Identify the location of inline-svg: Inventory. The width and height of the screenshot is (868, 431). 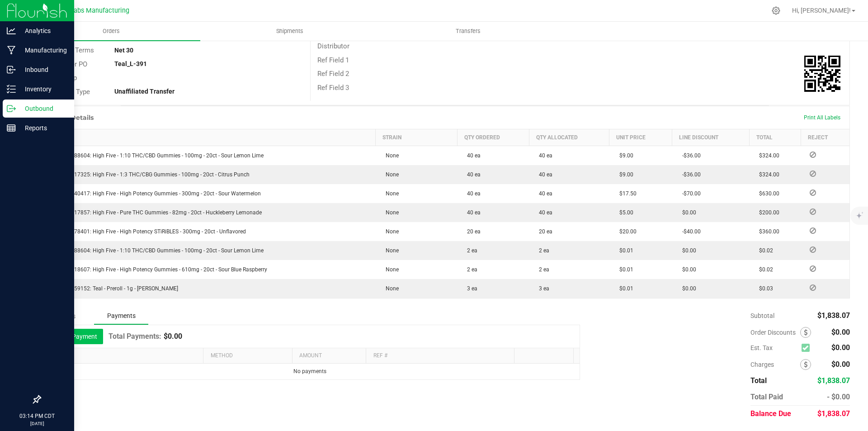
(11, 89).